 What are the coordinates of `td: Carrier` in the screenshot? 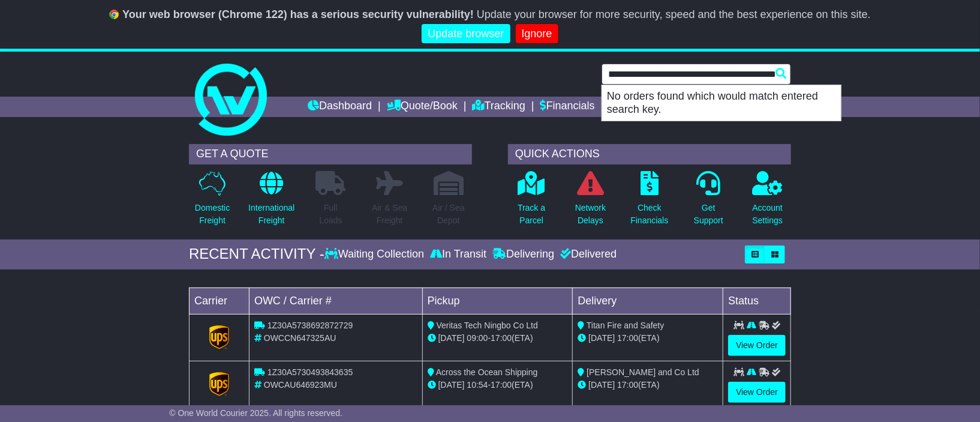 It's located at (220, 301).